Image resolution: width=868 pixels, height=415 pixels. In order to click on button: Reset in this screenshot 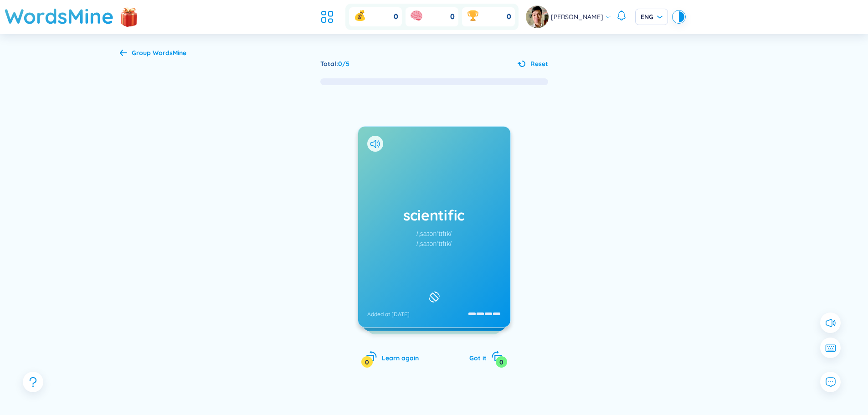, I will do `click(533, 64)`.